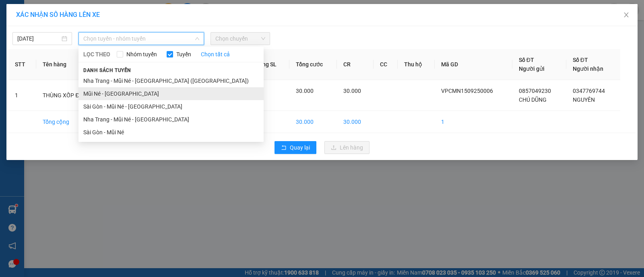  What do you see at coordinates (467, 91) in the screenshot?
I see `span: VPCMN1509250006` at bounding box center [467, 91].